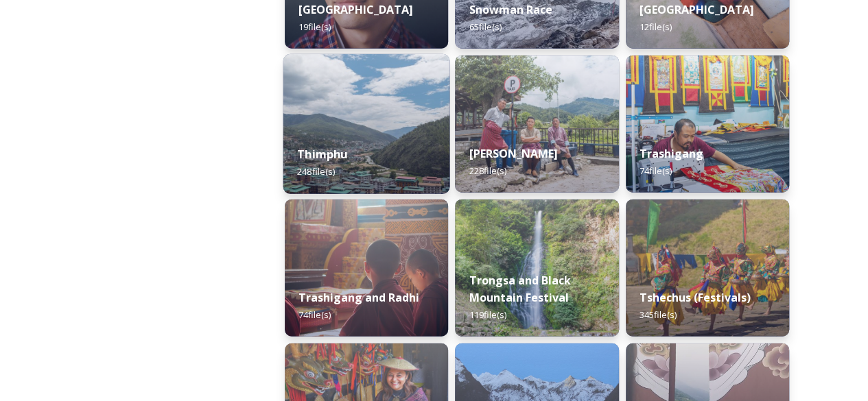 Image resolution: width=868 pixels, height=401 pixels. Describe the element at coordinates (510, 10) in the screenshot. I see `strong: Snowman Race` at that location.